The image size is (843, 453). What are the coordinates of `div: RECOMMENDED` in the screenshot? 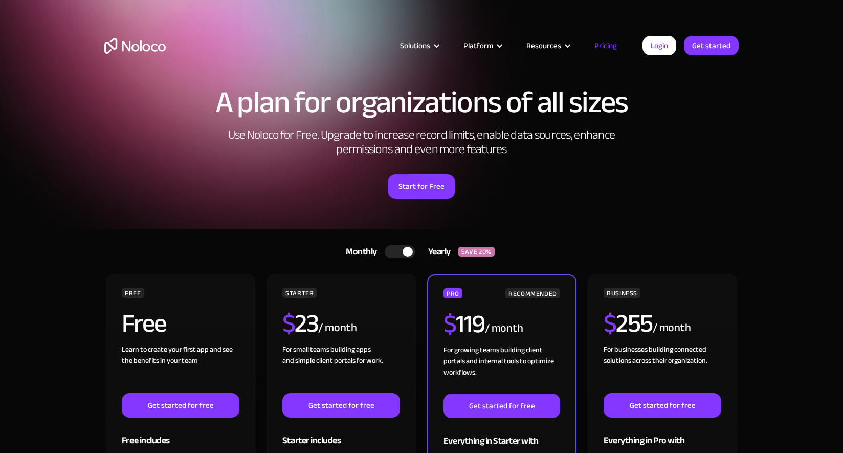 It's located at (532, 293).